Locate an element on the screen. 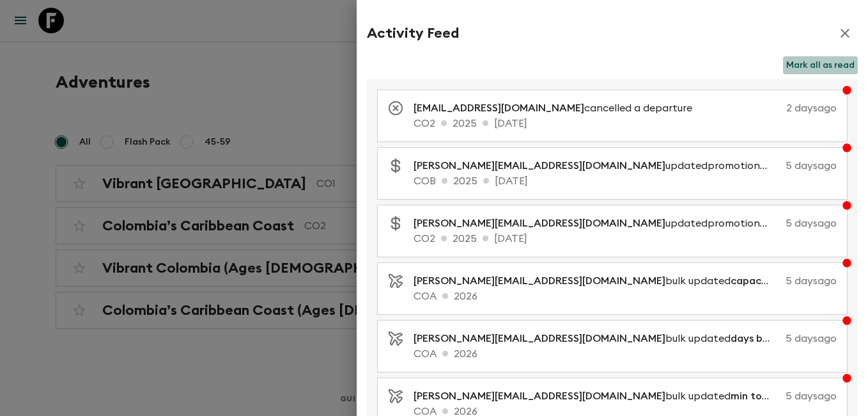  span: min to guarantee is located at coordinates (774, 396).